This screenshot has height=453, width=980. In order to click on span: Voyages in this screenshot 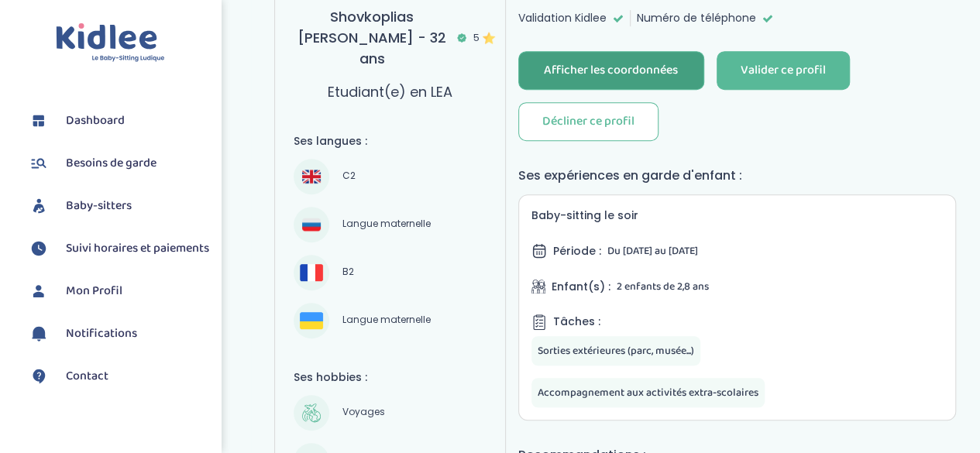, I will do `click(364, 413)`.